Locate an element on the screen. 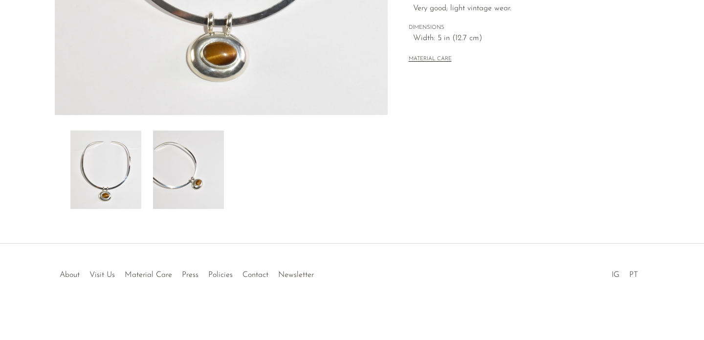  a: Policies is located at coordinates (221, 275).